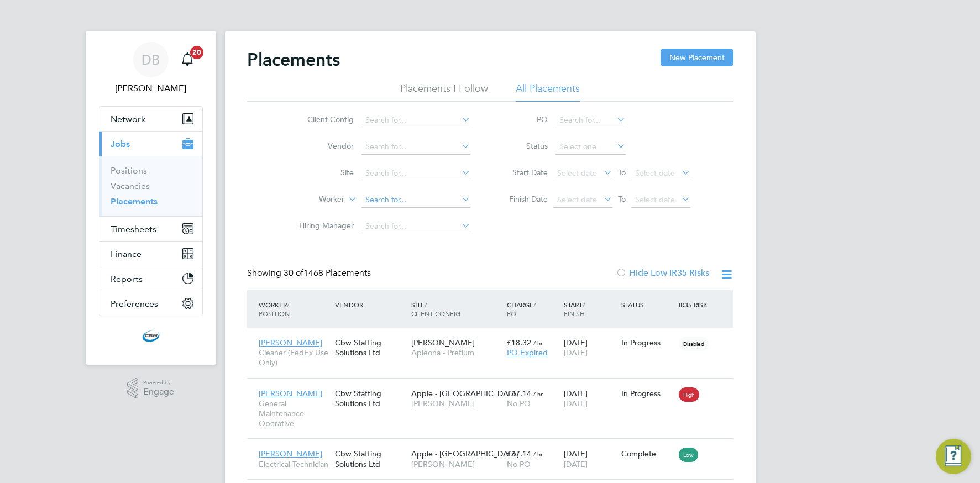  Describe the element at coordinates (151, 278) in the screenshot. I see `button: Reports` at that location.